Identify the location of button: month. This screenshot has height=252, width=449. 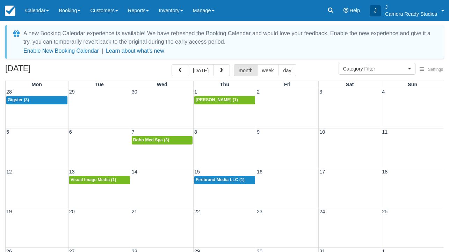
(246, 70).